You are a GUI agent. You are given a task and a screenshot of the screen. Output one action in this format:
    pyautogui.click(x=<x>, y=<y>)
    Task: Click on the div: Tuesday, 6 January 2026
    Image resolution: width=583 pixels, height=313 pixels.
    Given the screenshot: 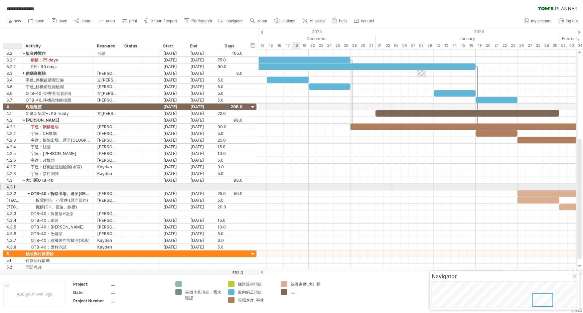 What is the action you would take?
    pyautogui.click(x=404, y=45)
    